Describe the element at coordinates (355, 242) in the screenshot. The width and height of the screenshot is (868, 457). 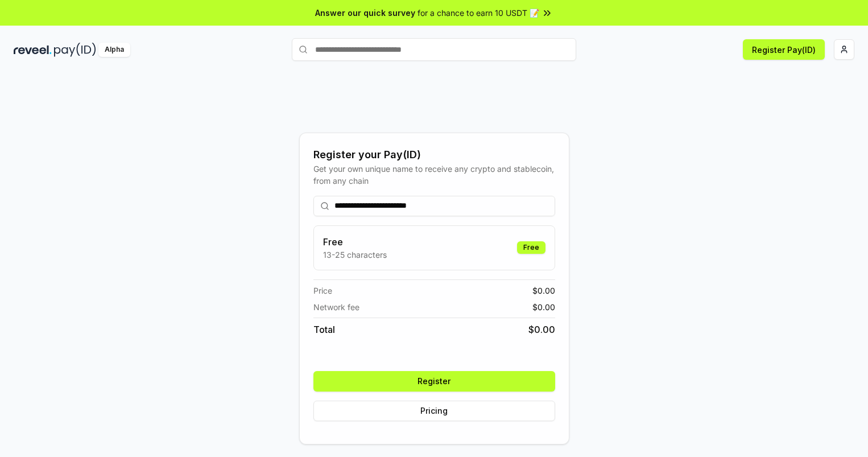
I see `h3: Free` at that location.